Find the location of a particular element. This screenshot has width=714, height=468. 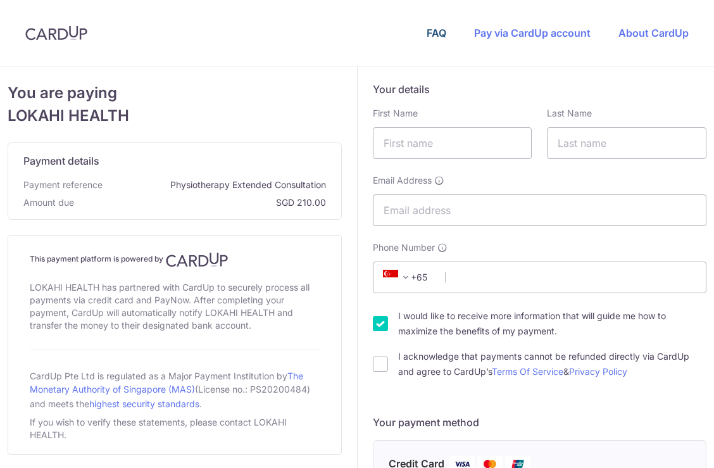

span: Payment reference is located at coordinates (63, 185).